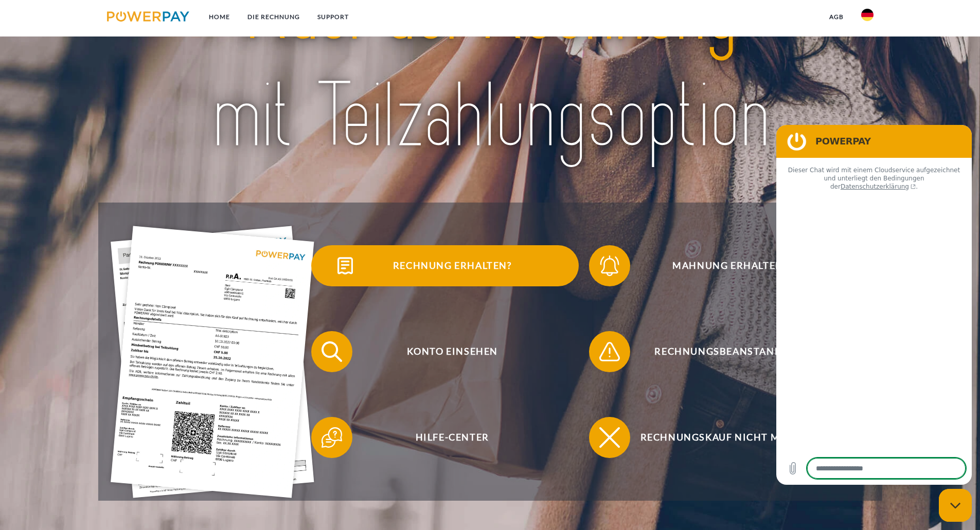  What do you see at coordinates (102, 62) in the screenshot?
I see `a: Datenschutzerklärung(wird in einer neuen Registerkarte geöffnet)` at bounding box center [102, 62].